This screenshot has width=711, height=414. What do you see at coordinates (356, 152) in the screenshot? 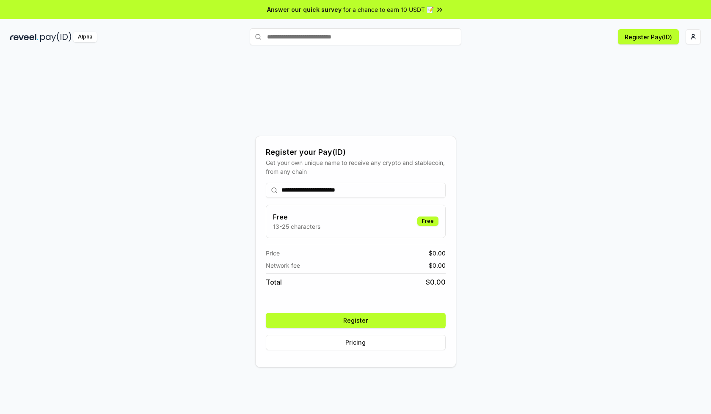
I see `div: Register your Pay(ID)` at bounding box center [356, 152].